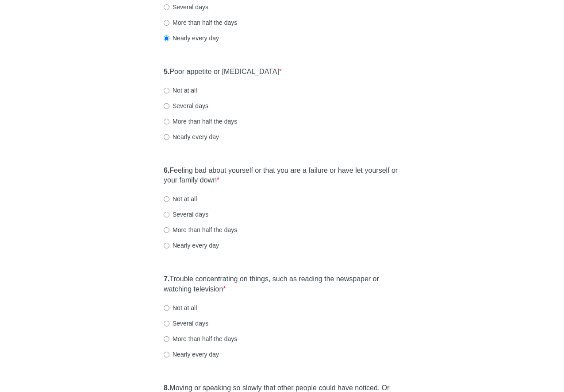 Image resolution: width=564 pixels, height=392 pixels. Describe the element at coordinates (167, 387) in the screenshot. I see `strong: 8.` at that location.